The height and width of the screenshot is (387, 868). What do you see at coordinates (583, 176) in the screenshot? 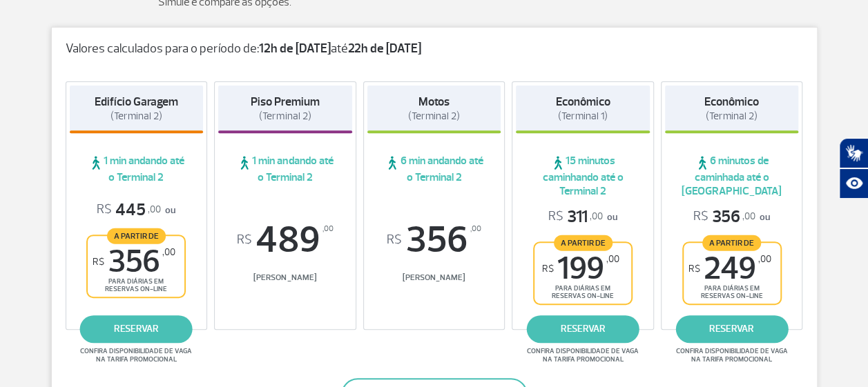
I see `span: 15 minutos caminhando até o Terminal 2` at bounding box center [583, 176].